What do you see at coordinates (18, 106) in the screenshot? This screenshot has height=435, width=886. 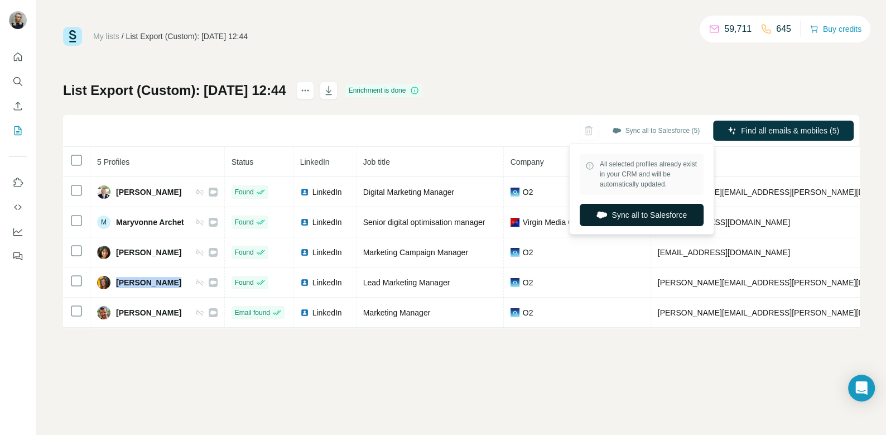 I see `button: Enrich CSV` at bounding box center [18, 106].